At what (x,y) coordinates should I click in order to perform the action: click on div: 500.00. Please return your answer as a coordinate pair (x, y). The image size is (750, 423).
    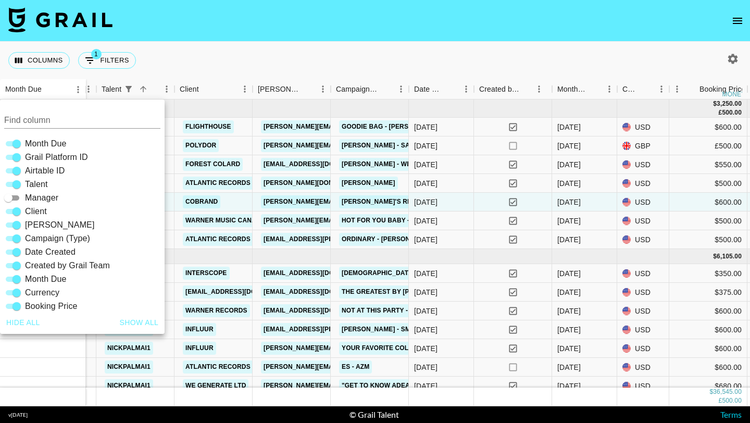
    Looking at the image, I should click on (732, 401).